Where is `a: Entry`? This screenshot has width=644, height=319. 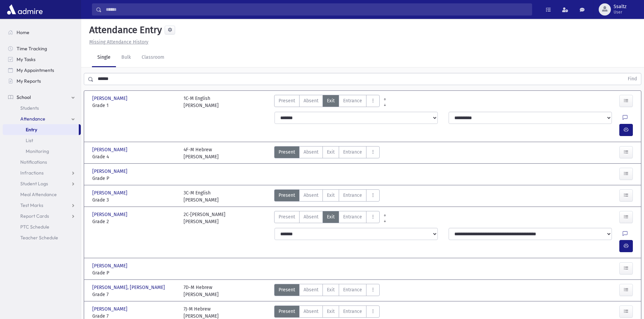
a: Entry is located at coordinates (41, 129).